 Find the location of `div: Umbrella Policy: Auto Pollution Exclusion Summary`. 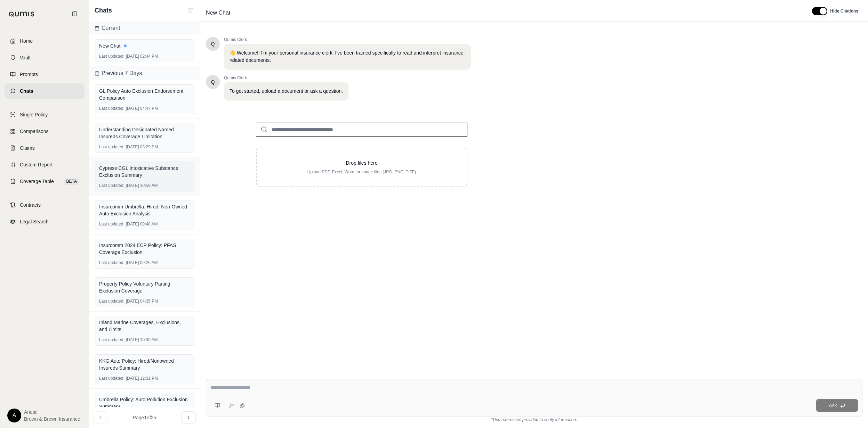

div: Umbrella Policy: Auto Pollution Exclusion Summary is located at coordinates (144, 403).